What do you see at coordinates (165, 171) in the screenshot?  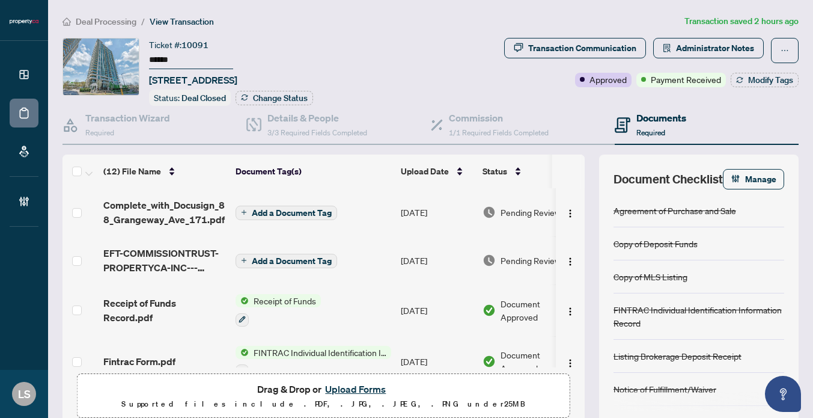 I see `th: (12) File Name` at bounding box center [165, 171].